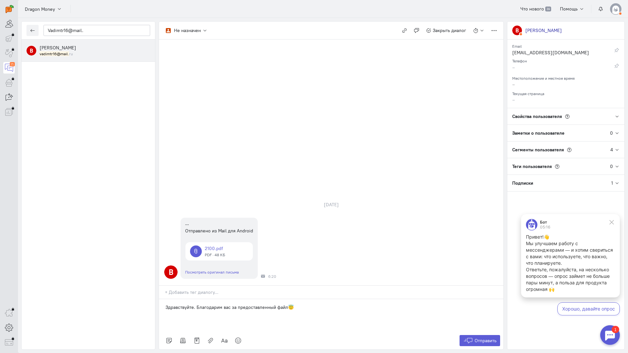 The image size is (628, 353). What do you see at coordinates (331, 307) in the screenshot?
I see `p: Здравствуйте. Благодарим вас за предоставленный файл😇` at bounding box center [331, 307].